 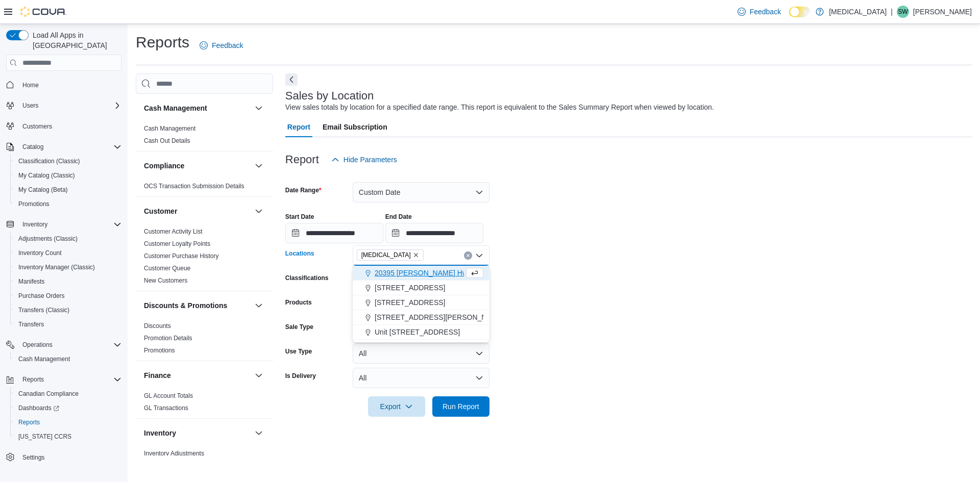 What do you see at coordinates (181, 257) in the screenshot?
I see `a: Customer Purchase History` at bounding box center [181, 257].